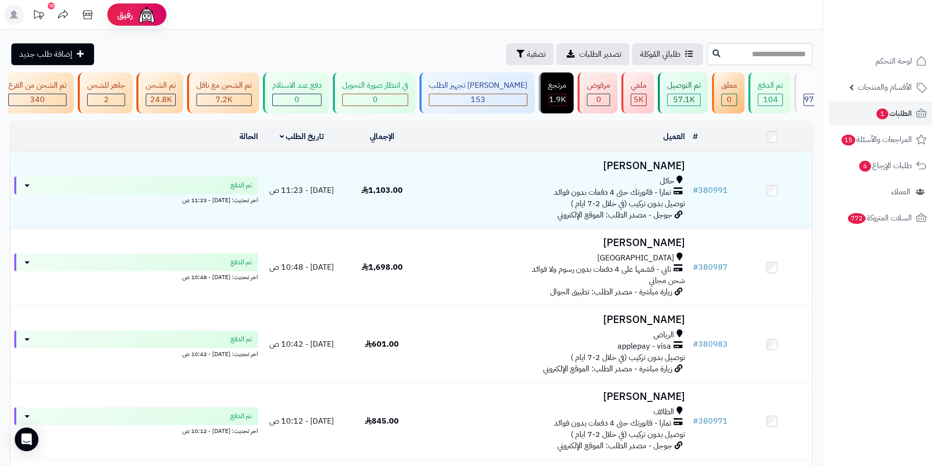 The height and width of the screenshot is (466, 938). What do you see at coordinates (729, 93) in the screenshot?
I see `a: معلق 0` at bounding box center [729, 93].